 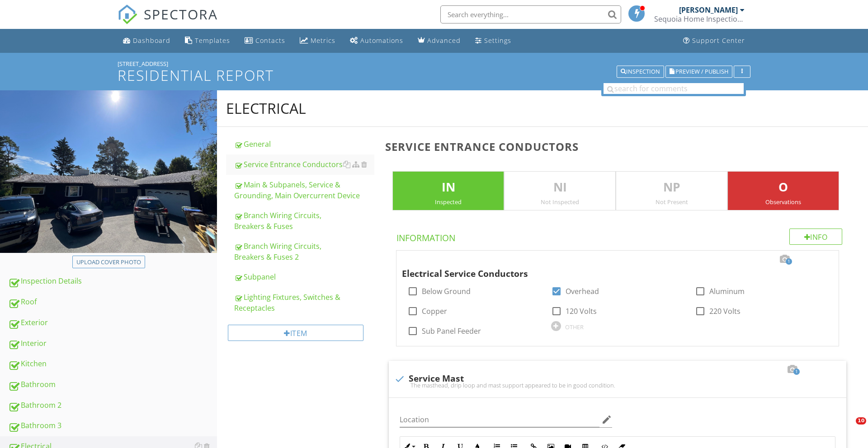 What do you see at coordinates (671, 201) in the screenshot?
I see `div: Not Present` at bounding box center [671, 201].